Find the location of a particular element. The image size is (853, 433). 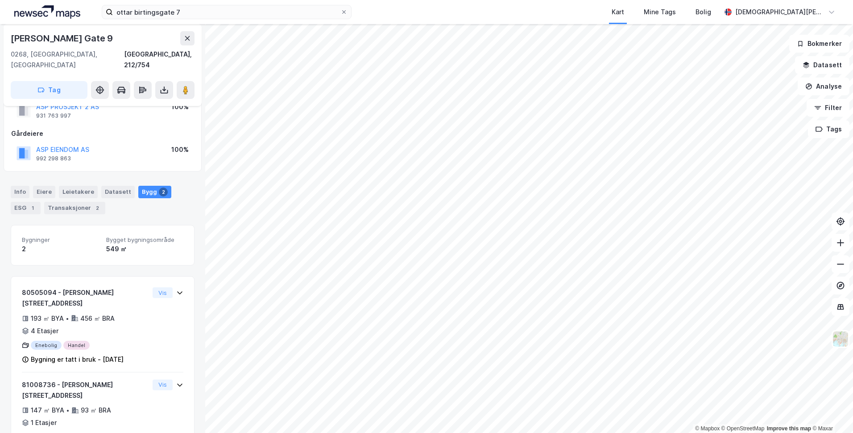

div: Mine Tags is located at coordinates (660, 12).